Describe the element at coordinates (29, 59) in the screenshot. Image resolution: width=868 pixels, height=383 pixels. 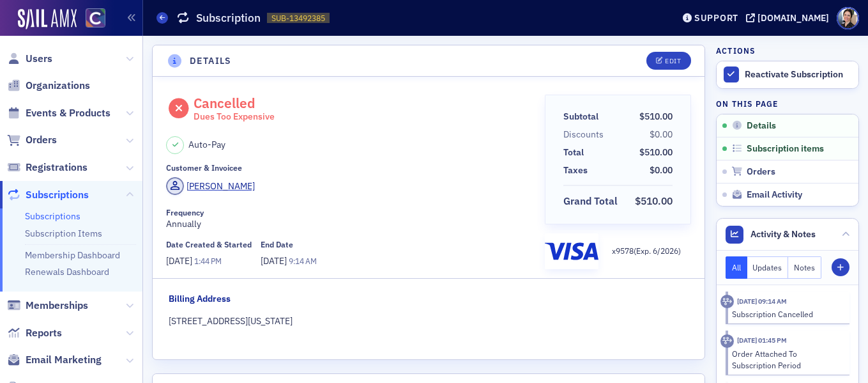
I see `a: Users` at that location.